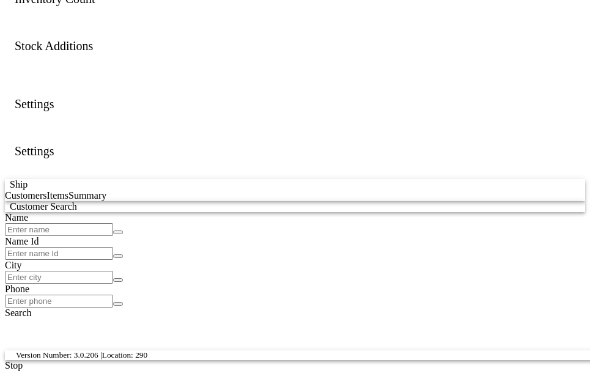 This screenshot has width=590, height=376. What do you see at coordinates (59, 277) in the screenshot?
I see `input: Cityreset` at bounding box center [59, 277].